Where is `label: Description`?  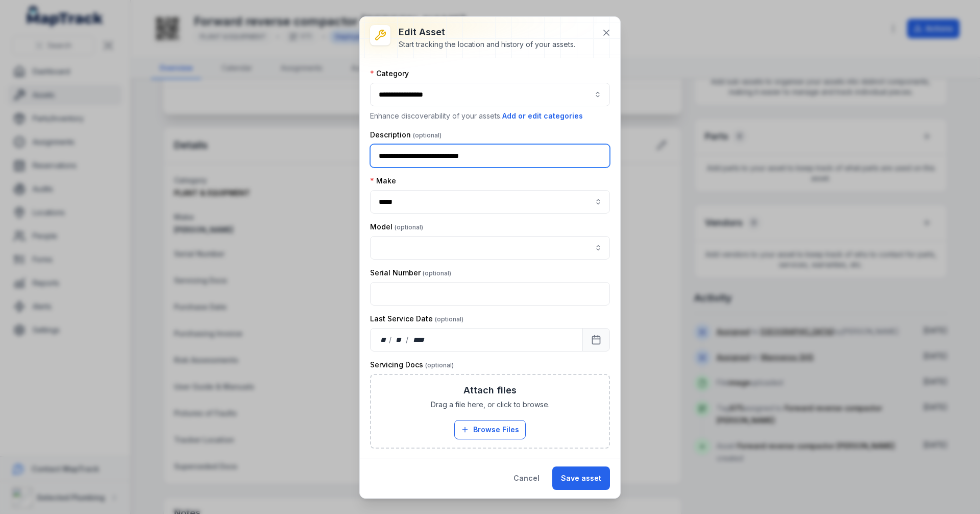 label: Description is located at coordinates (406, 135).